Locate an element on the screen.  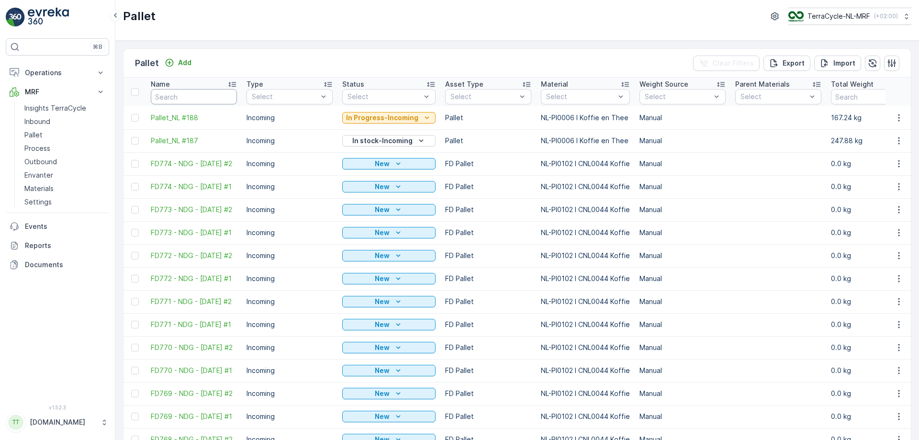
p: Total Weight is located at coordinates (852, 84).